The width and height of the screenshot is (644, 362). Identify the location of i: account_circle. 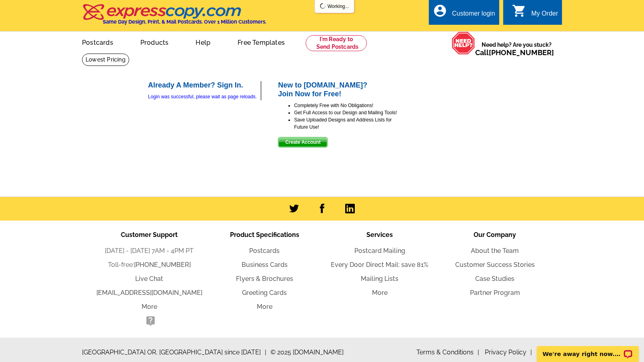
(440, 11).